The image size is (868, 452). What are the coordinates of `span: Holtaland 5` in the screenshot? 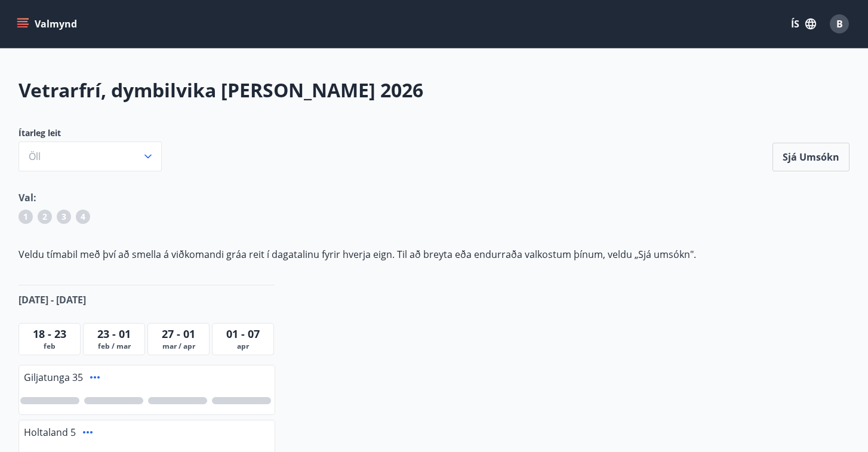 It's located at (49, 432).